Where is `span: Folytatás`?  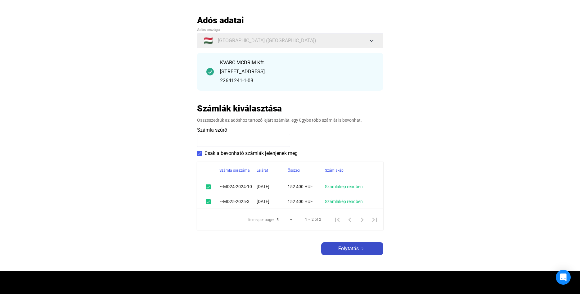 span: Folytatás is located at coordinates (349, 249).